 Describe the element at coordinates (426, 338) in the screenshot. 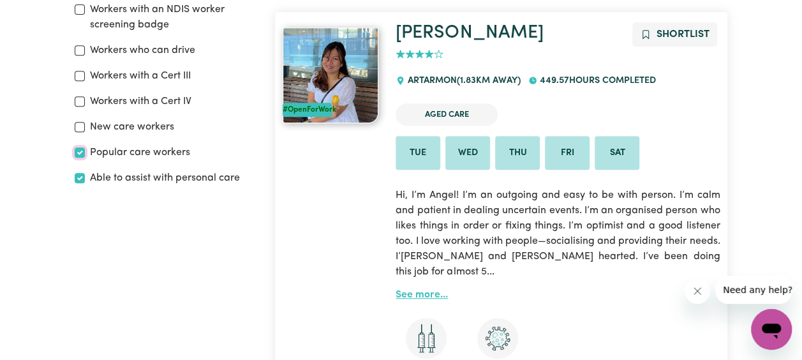

I see `img: Care and support worker has received 2 doses of COVID-19 vaccine` at that location.